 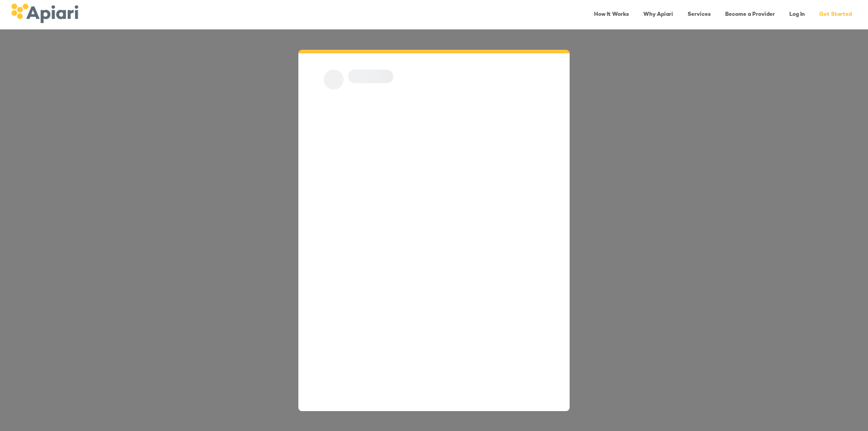 I want to click on a: Why Apiari, so click(x=658, y=15).